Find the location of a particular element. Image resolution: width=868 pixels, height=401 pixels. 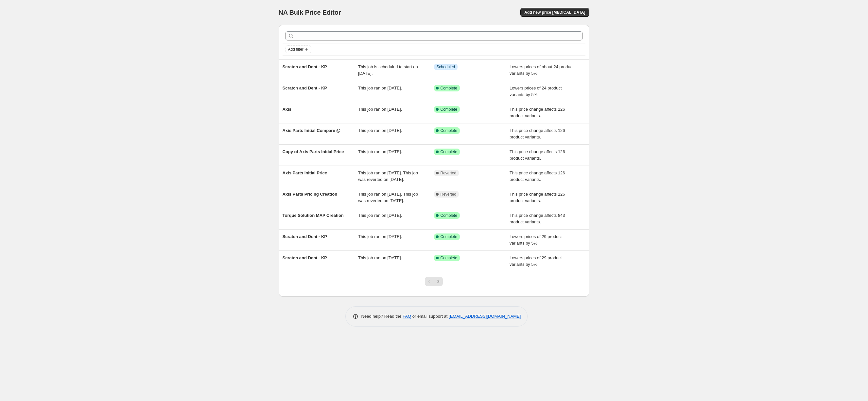

span: NA Bulk Price Editor is located at coordinates (310, 13).